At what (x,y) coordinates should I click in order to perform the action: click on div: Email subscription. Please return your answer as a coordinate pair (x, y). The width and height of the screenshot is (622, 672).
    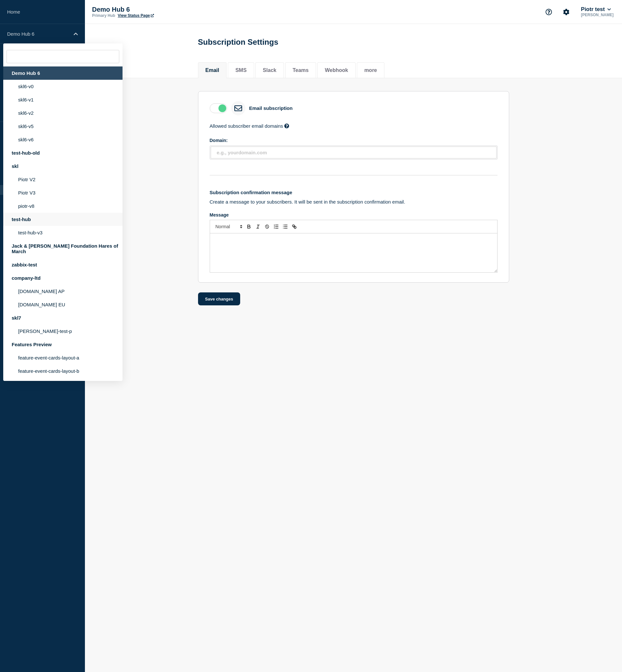
    Looking at the image, I should click on (271, 108).